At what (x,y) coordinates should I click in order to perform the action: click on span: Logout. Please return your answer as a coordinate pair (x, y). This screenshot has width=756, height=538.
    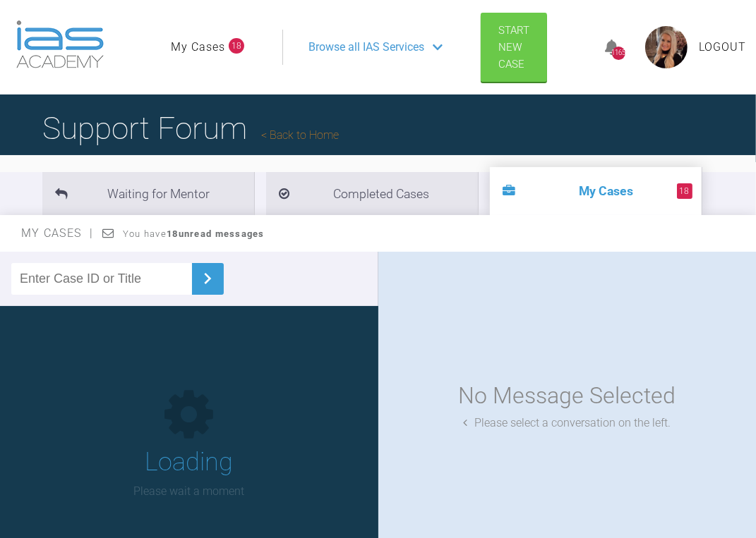
    Looking at the image, I should click on (722, 47).